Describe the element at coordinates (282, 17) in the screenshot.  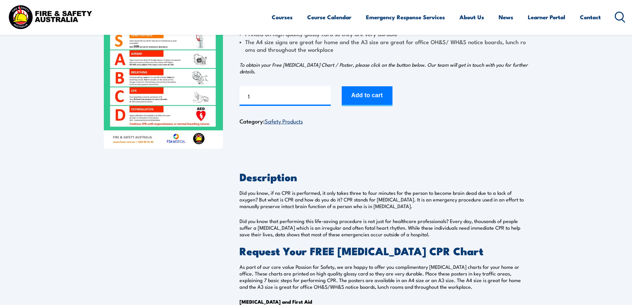
I see `a: Courses` at that location.